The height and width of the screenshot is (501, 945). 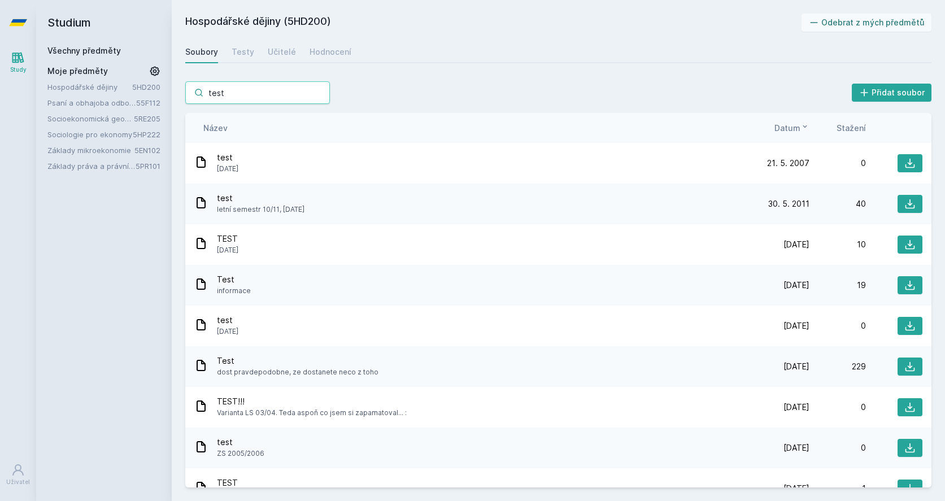 What do you see at coordinates (91, 103) in the screenshot?
I see `a: Psaní a obhajoba odborné práce` at bounding box center [91, 103].